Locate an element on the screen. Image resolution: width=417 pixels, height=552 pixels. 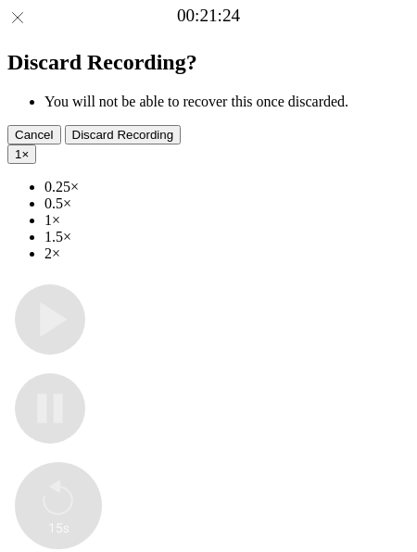
h2: Discard Recording? is located at coordinates (208, 62).